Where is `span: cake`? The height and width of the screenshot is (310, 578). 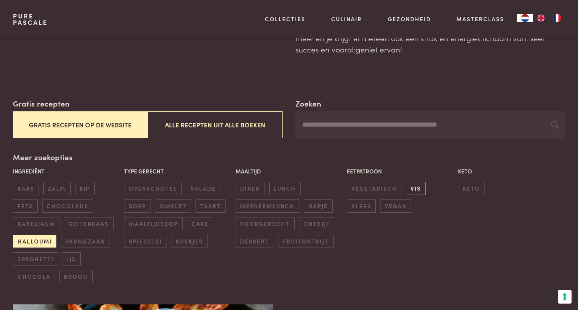
span: cake is located at coordinates (200, 224).